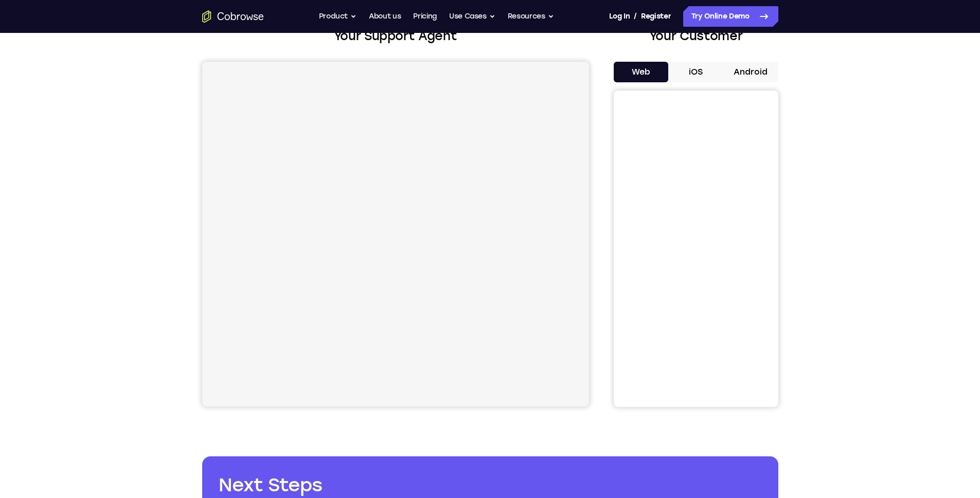  What do you see at coordinates (620, 17) in the screenshot?
I see `a: Log In` at bounding box center [620, 17].